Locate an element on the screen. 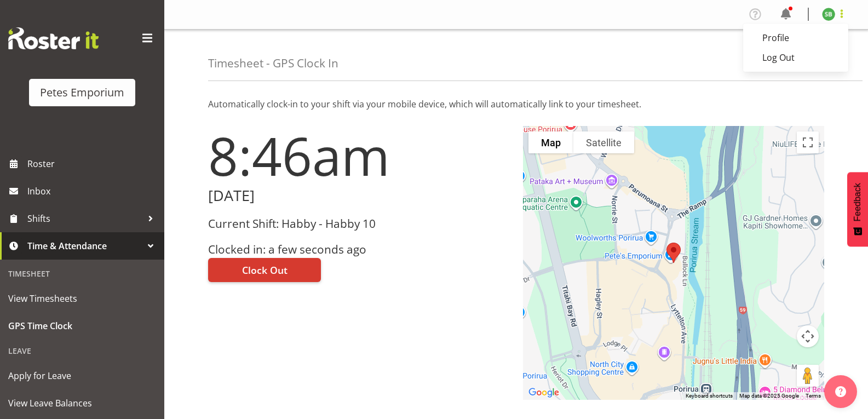  span: Apply for Leave is located at coordinates (82, 375).